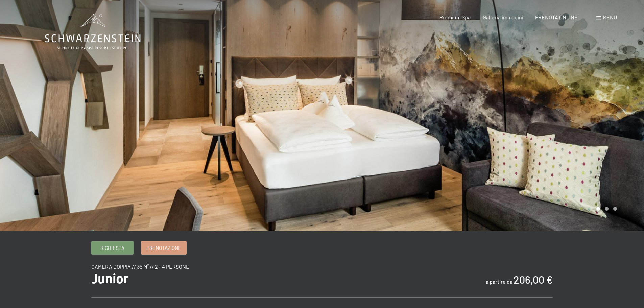  What do you see at coordinates (503, 17) in the screenshot?
I see `span: Galleria immagini` at bounding box center [503, 17].